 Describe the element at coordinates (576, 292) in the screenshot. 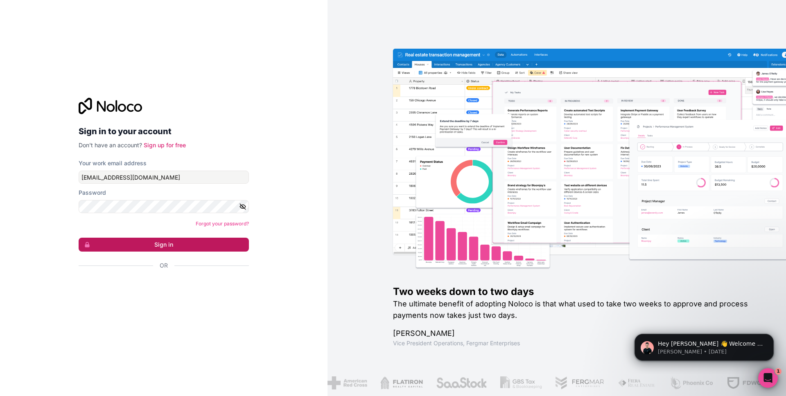

I see `h1: Two weeks down to two days` at that location.